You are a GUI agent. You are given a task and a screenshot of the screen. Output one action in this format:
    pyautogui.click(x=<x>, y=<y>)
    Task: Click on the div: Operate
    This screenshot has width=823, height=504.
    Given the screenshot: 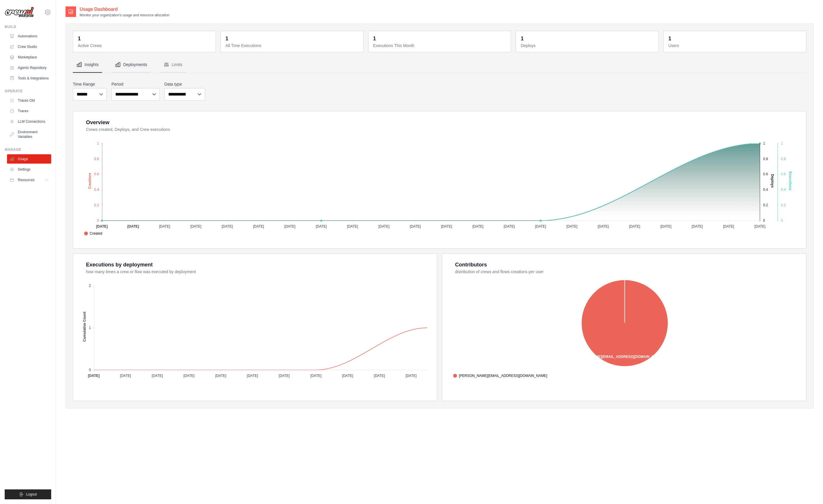 What is the action you would take?
    pyautogui.click(x=28, y=91)
    